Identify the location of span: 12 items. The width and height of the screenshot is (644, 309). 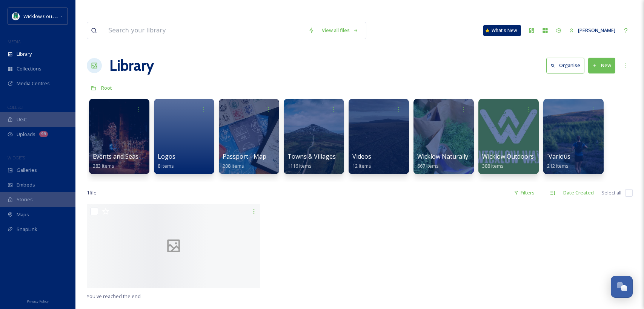
(362, 166).